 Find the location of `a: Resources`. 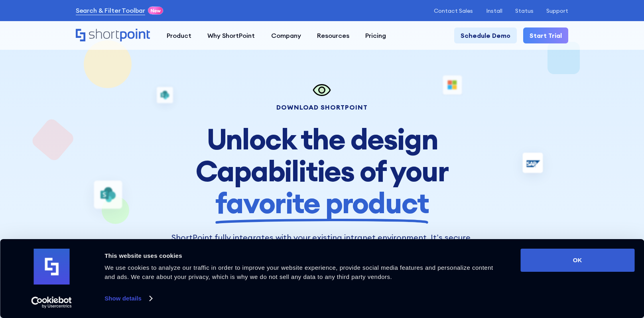

a: Resources is located at coordinates (333, 35).